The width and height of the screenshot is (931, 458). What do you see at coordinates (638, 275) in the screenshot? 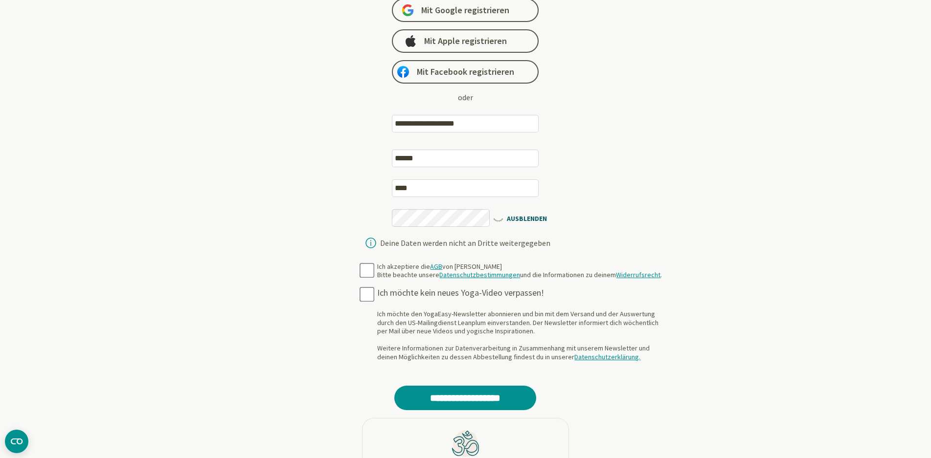
I see `a: Widerrufsrecht` at bounding box center [638, 275].